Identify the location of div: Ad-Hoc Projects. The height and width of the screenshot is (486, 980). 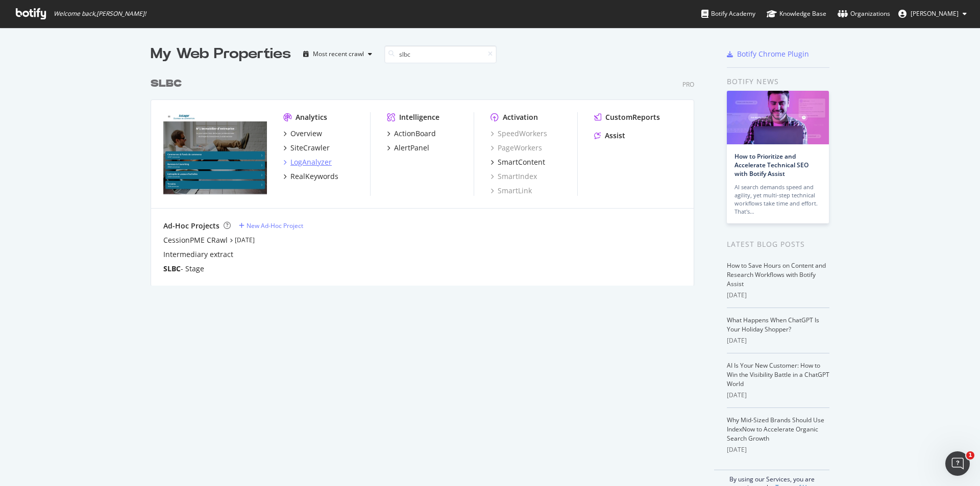
(191, 226).